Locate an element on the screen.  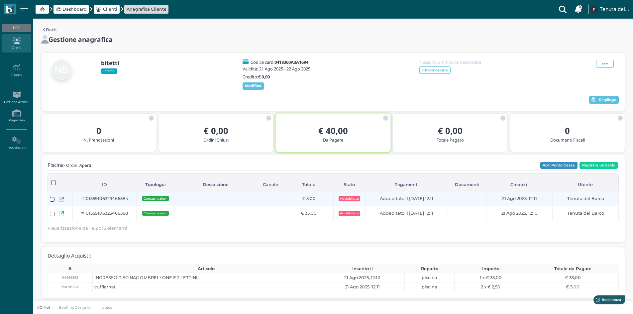
div: ID is located at coordinates (105, 184).